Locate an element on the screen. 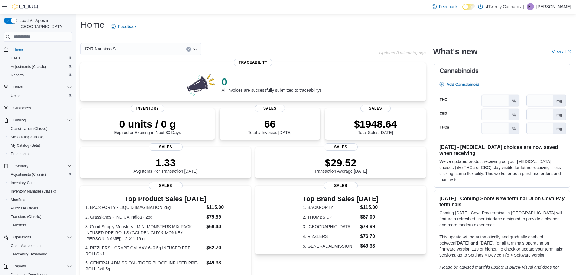  img: 0 is located at coordinates (201, 84).